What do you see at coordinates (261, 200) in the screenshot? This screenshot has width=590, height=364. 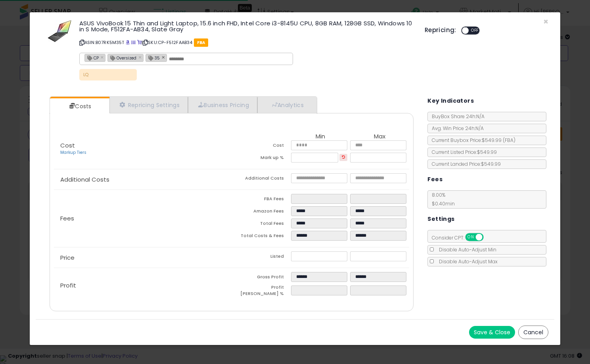 I see `td: FBA Fees` at bounding box center [261, 200].